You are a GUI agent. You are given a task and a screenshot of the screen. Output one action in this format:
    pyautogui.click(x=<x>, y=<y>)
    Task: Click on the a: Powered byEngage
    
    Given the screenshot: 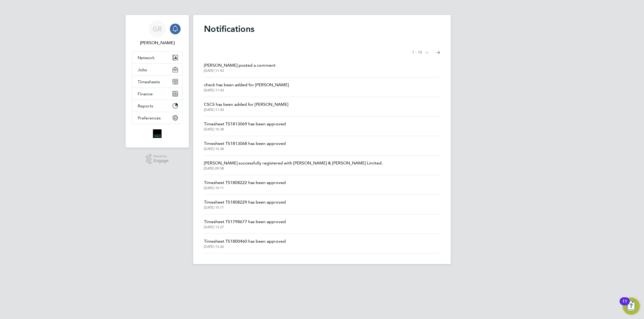 What is the action you would take?
    pyautogui.click(x=157, y=159)
    